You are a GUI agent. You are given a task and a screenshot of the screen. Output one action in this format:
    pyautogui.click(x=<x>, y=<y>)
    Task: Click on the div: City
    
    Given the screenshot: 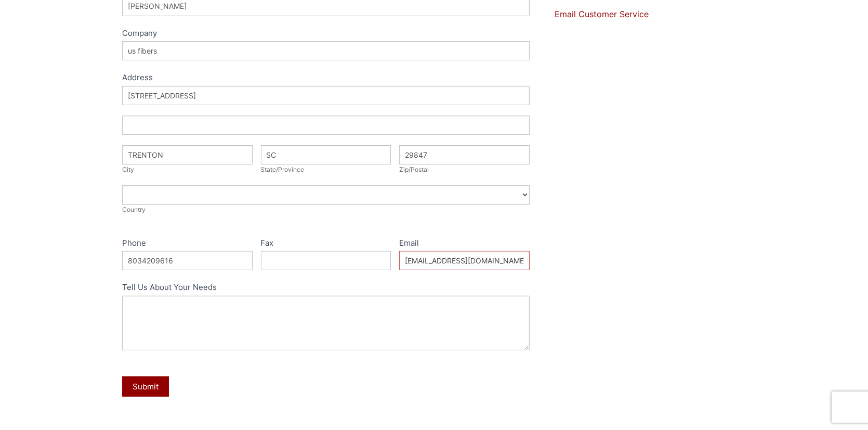 What is the action you would take?
    pyautogui.click(x=187, y=169)
    